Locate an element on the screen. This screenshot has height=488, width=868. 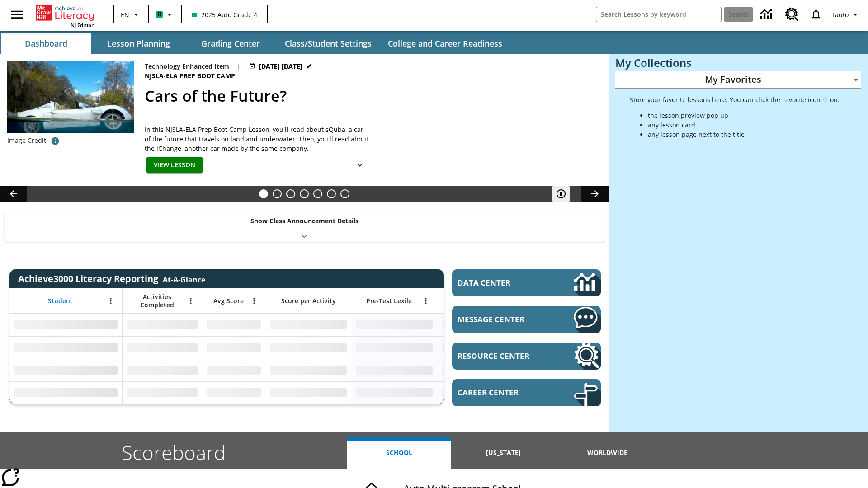
button: Slide 2 Do You Want Fries With That? is located at coordinates (277, 194).